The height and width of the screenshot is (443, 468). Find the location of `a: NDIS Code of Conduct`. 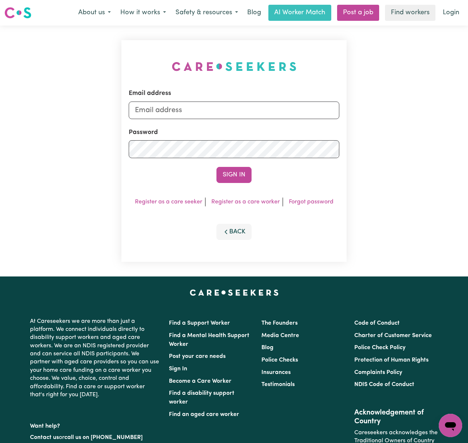

a: NDIS Code of Conduct is located at coordinates (384, 385).